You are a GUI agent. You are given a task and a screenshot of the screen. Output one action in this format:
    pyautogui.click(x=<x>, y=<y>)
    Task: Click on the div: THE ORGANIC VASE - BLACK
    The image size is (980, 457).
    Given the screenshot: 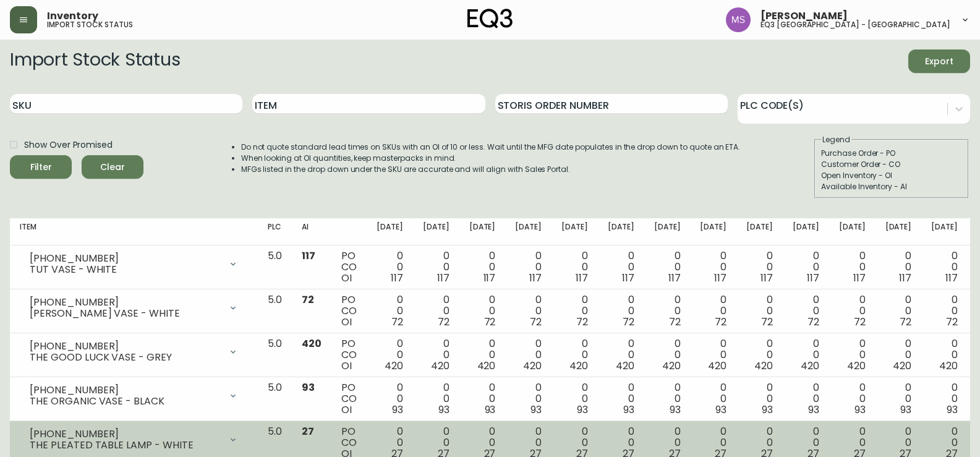 What is the action you would take?
    pyautogui.click(x=125, y=401)
    